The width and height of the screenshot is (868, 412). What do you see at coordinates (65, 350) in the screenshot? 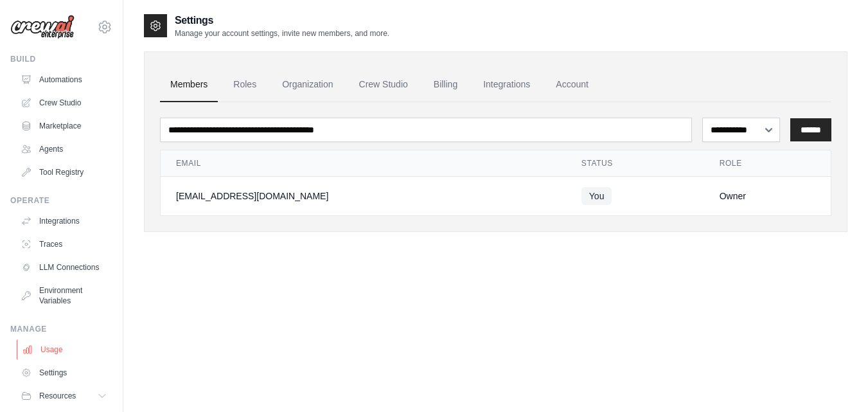
I see `a: Usage` at bounding box center [65, 350].